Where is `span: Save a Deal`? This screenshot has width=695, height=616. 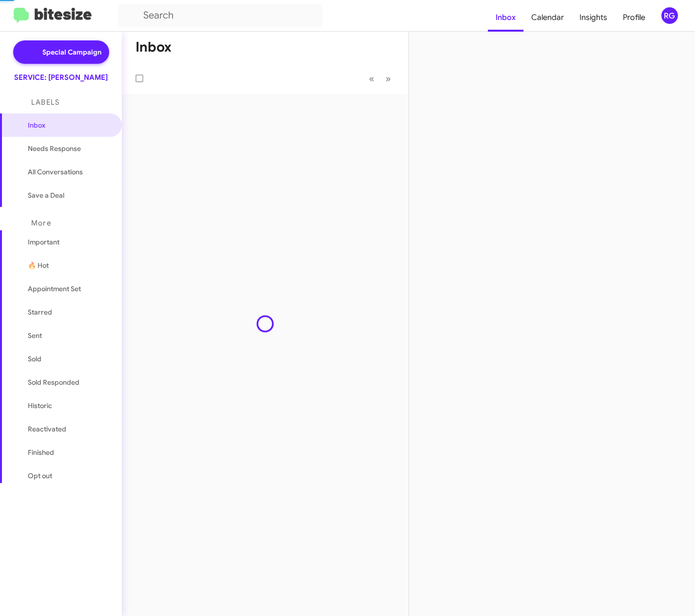
span: Save a Deal is located at coordinates (46, 195).